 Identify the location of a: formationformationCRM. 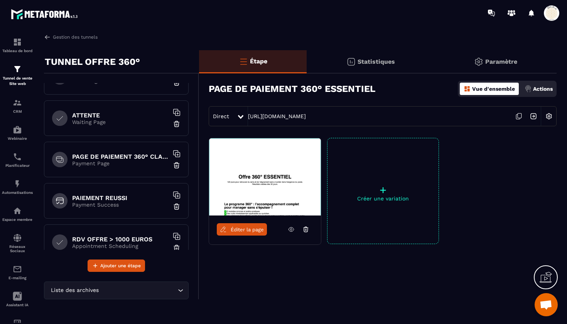
(17, 106).